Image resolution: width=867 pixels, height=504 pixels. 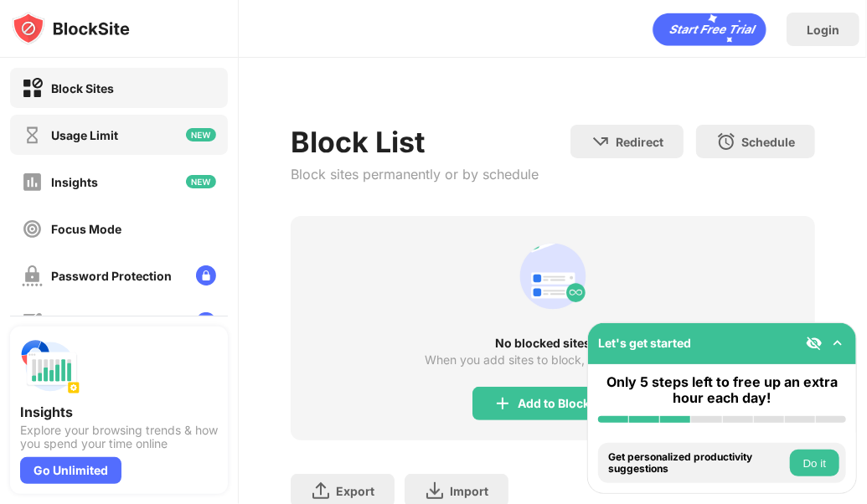 I want to click on img: block-on.svg, so click(x=32, y=88).